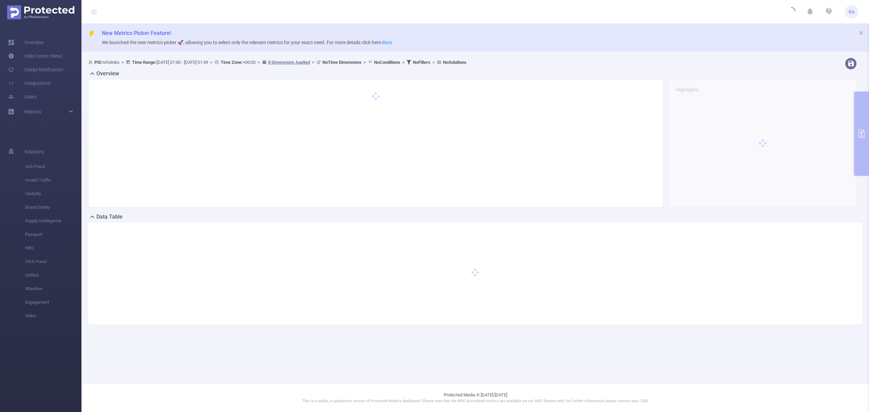  I want to click on a: Usage Notification, so click(36, 70).